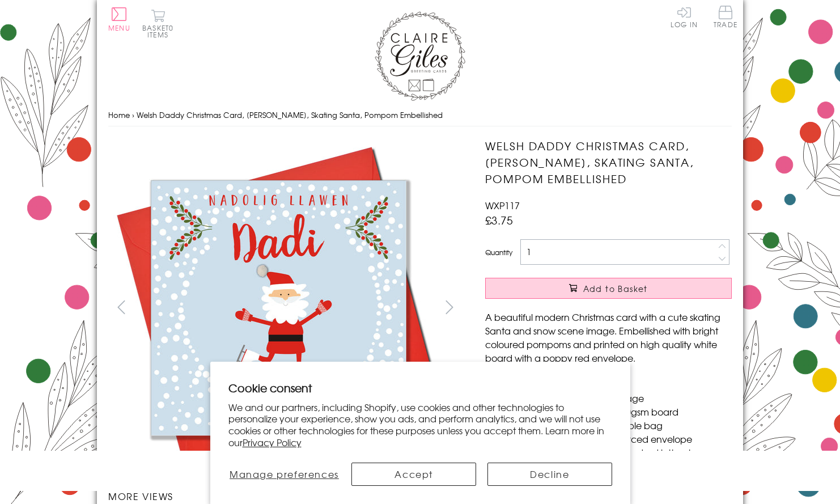 Image resolution: width=840 pixels, height=504 pixels. What do you see at coordinates (449, 307) in the screenshot?
I see `button: next` at bounding box center [449, 307].